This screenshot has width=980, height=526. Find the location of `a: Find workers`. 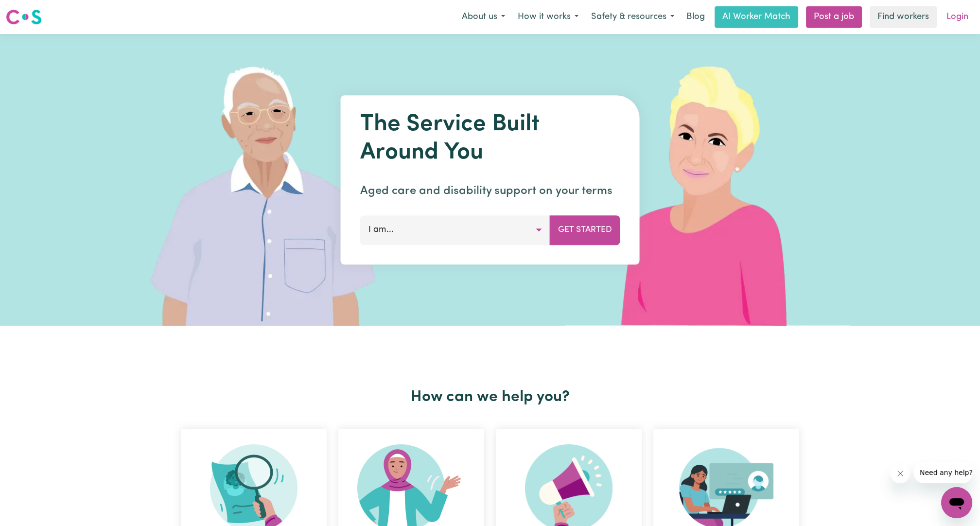

a: Find workers is located at coordinates (903, 17).